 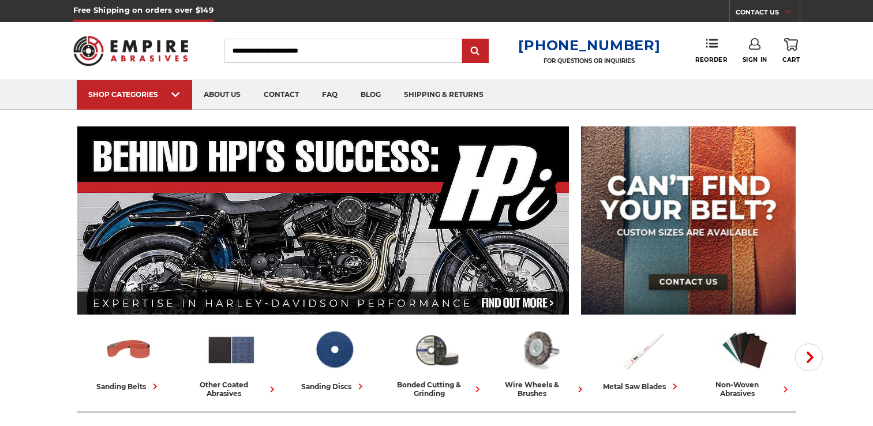 I want to click on button: Next, so click(x=809, y=357).